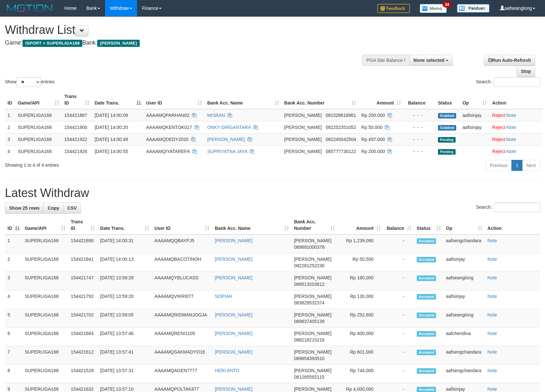  I want to click on th: Amount: activate to sort column ascending, so click(381, 100).